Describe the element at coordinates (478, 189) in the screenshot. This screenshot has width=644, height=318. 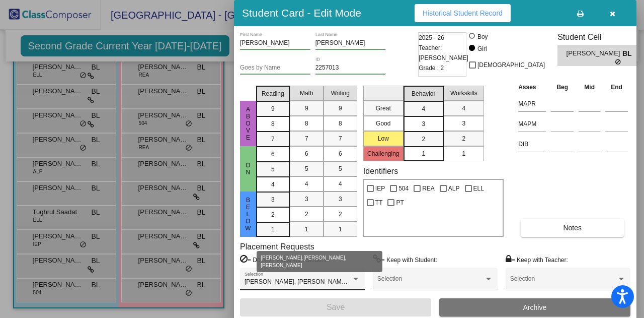
I see `span: ELL` at that location.